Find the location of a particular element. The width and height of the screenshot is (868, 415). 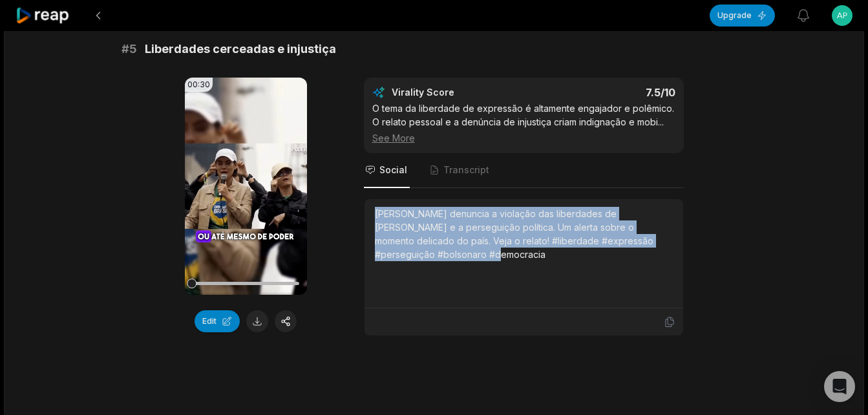

div: O tema da liberdade de expressão é altamente engajador e polêmico. O relato pessoal e a denúncia ... is located at coordinates (523, 123).